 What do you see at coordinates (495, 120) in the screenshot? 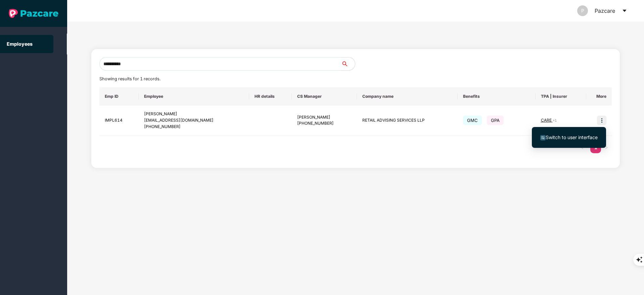
I see `span: GPA` at bounding box center [495, 120].